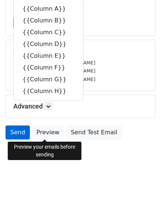 Image resolution: width=161 pixels, height=202 pixels. What do you see at coordinates (94, 133) in the screenshot?
I see `a: Send Test Email` at bounding box center [94, 133].